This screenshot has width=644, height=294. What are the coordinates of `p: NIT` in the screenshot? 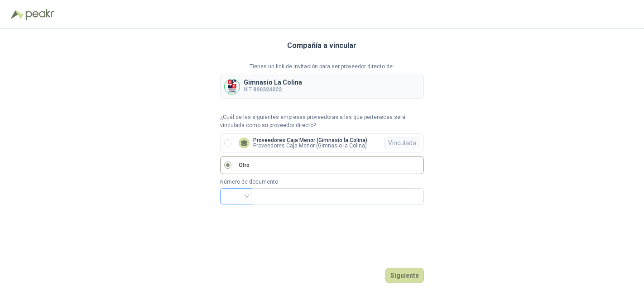 It's located at (273, 89).